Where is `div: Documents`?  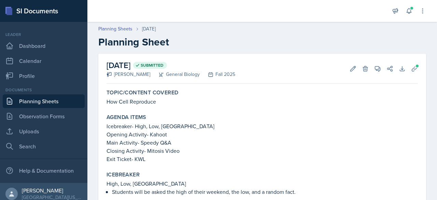
div: Documents is located at coordinates (44, 90).